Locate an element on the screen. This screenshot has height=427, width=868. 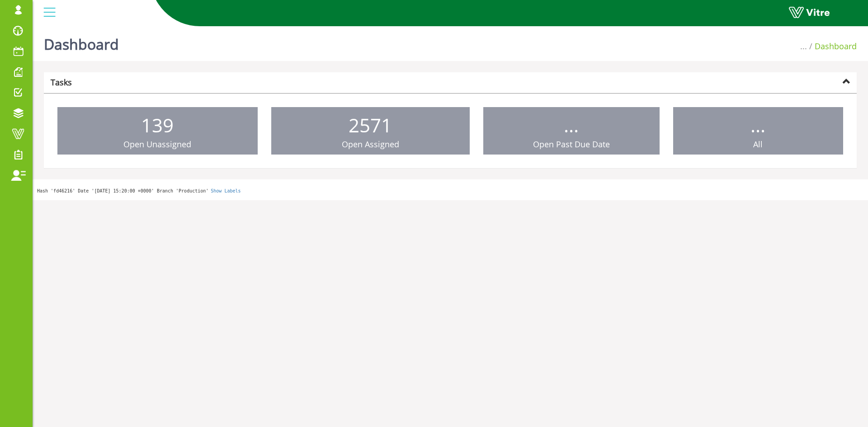
a: 139 Open Unassigned is located at coordinates (157, 131).